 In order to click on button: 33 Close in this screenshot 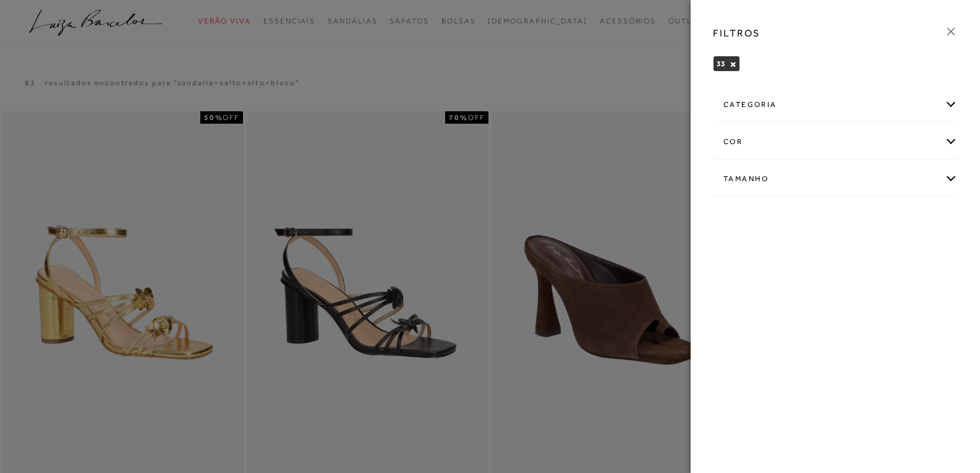, I will do `click(732, 64)`.